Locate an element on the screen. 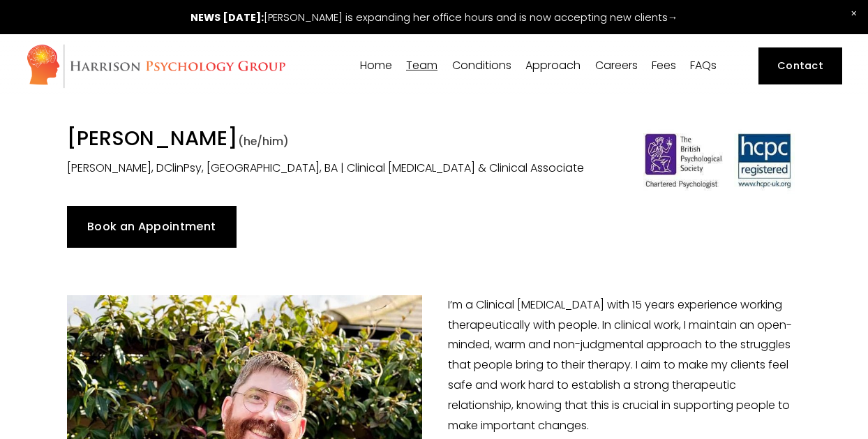 This screenshot has height=439, width=868. span: (he/him) is located at coordinates (263, 141).